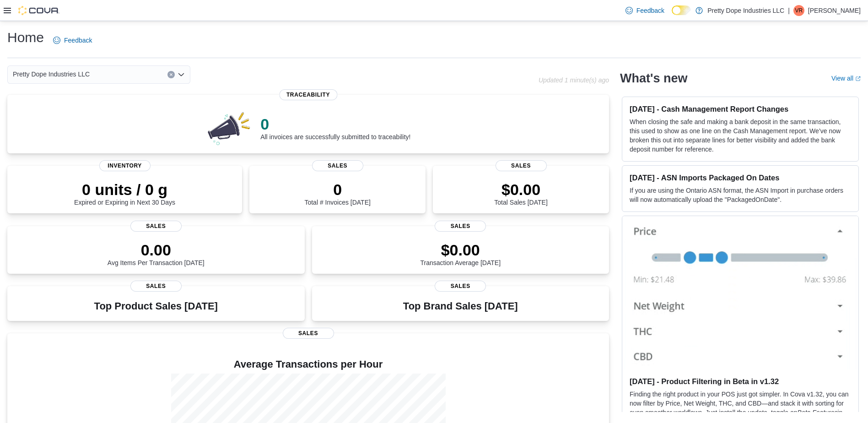  What do you see at coordinates (746, 10) in the screenshot?
I see `p: Pretty Dope Industries LLC` at bounding box center [746, 10].